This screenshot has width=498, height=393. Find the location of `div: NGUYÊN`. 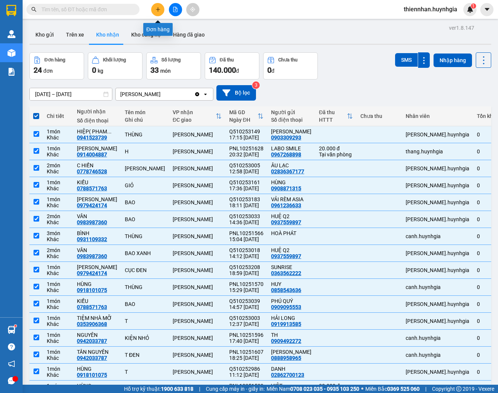

div: NGUYÊN is located at coordinates (97, 335).